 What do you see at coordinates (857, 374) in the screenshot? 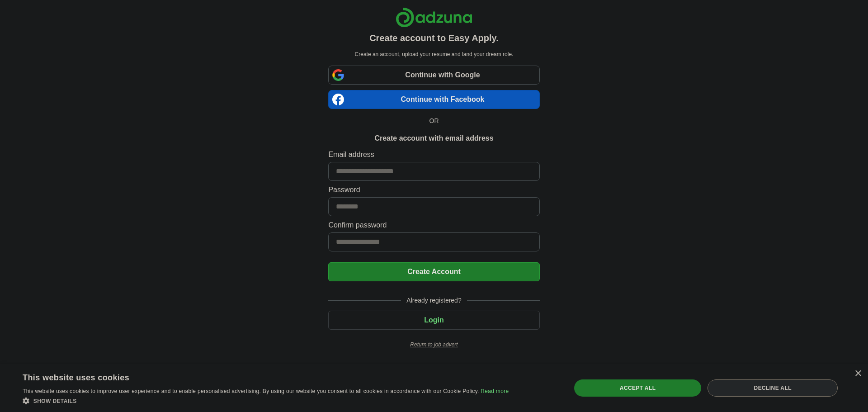
I see `div: Close` at bounding box center [857, 374].